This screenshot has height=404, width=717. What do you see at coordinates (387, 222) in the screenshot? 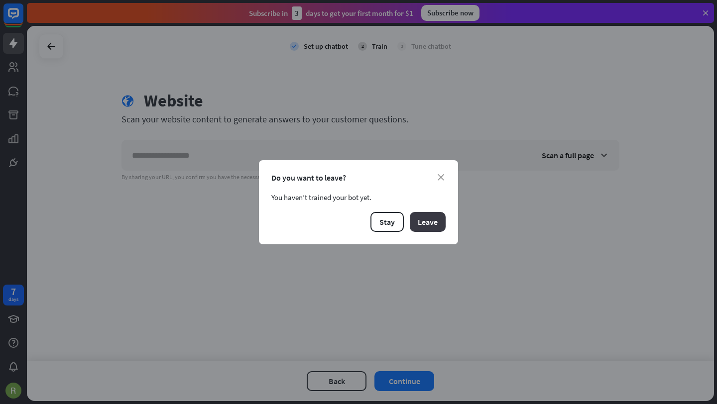
I see `button: Stay` at bounding box center [387, 222].